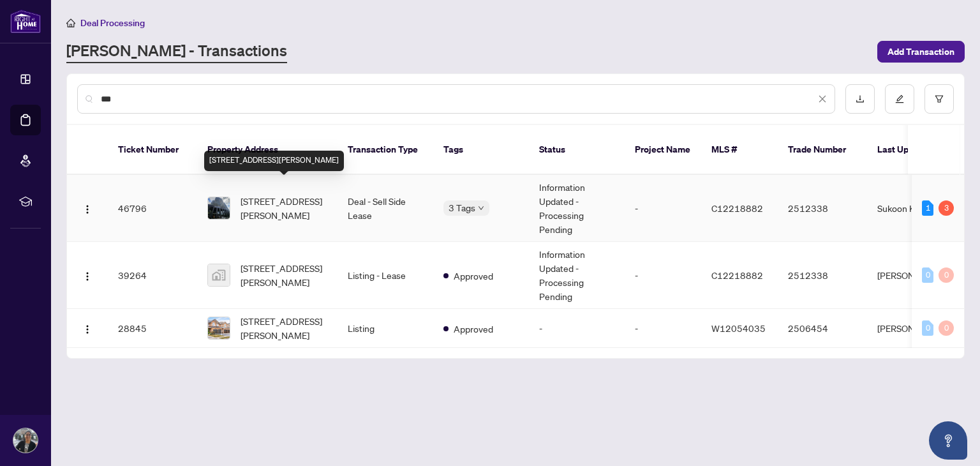 Image resolution: width=980 pixels, height=466 pixels. Describe the element at coordinates (739, 150) in the screenshot. I see `th: MLS #` at that location.